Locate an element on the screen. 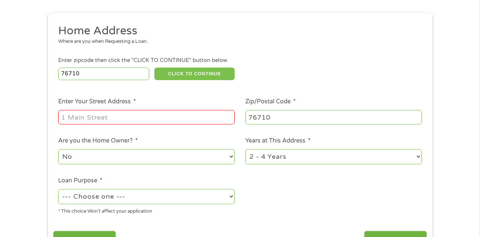  label: Zip/Postal Code is located at coordinates (271, 101).